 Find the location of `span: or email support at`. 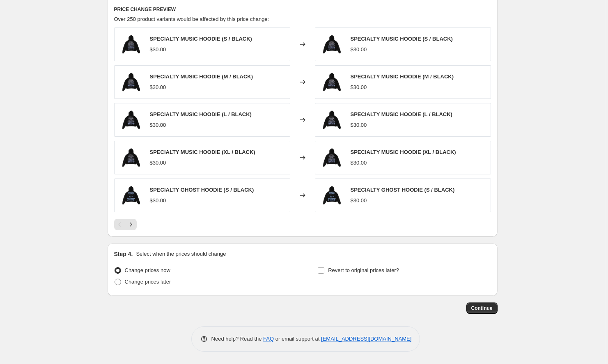

span: or email support at is located at coordinates (297, 339).